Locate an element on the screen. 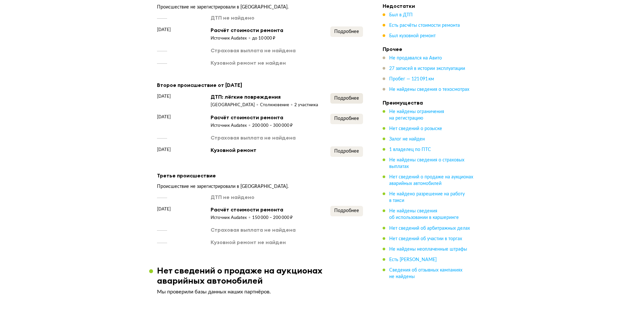  span: Нет сведений об участии в торгах is located at coordinates (426, 239).